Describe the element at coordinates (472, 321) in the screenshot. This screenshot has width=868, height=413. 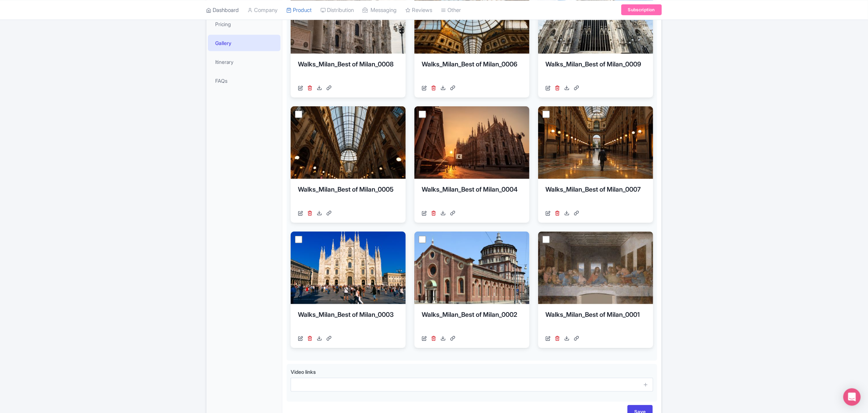
I see `div: Walks_Milan_Best of Milan_0002` at that location.